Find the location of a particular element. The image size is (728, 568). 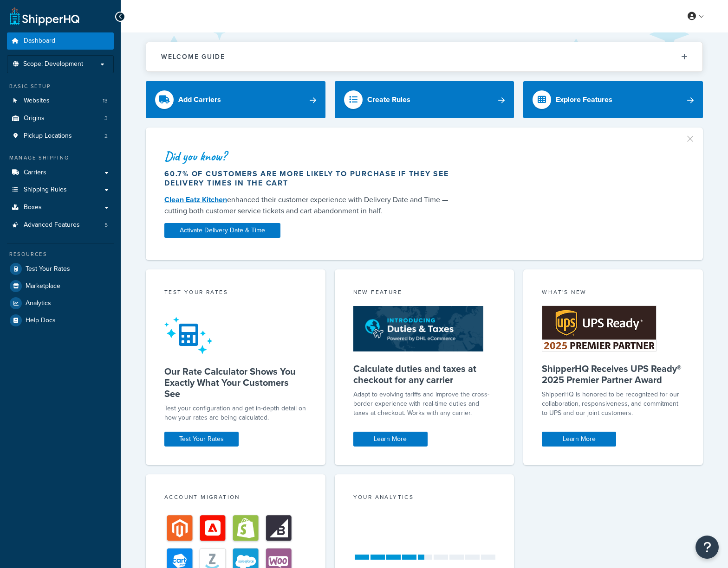

div: Account Migration is located at coordinates (235, 498).